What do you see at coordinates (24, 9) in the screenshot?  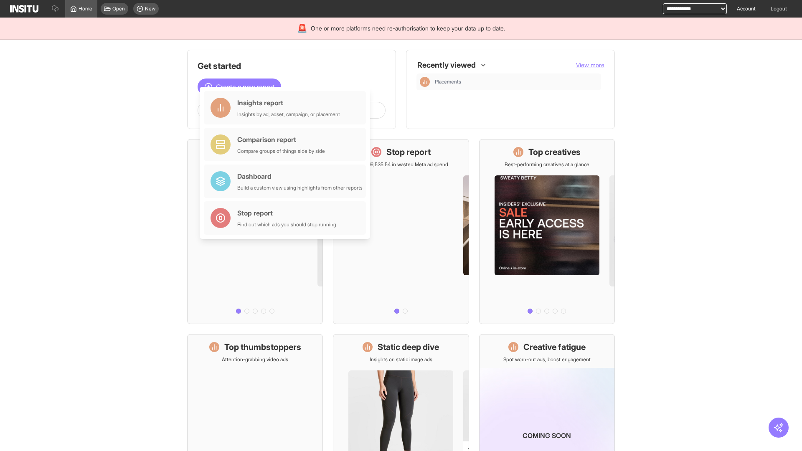 I see `img: Logo` at bounding box center [24, 9].